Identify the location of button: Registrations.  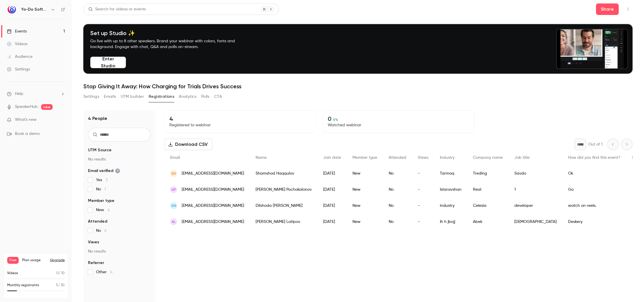
(161, 97).